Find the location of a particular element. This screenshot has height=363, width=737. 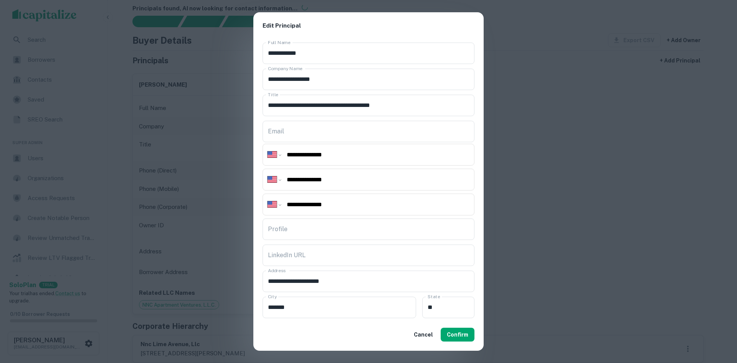

div: Chat Widget is located at coordinates (718, 320).